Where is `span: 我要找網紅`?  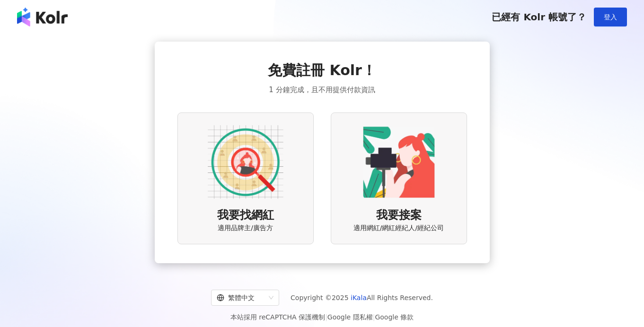 span: 我要找網紅 is located at coordinates (246, 216).